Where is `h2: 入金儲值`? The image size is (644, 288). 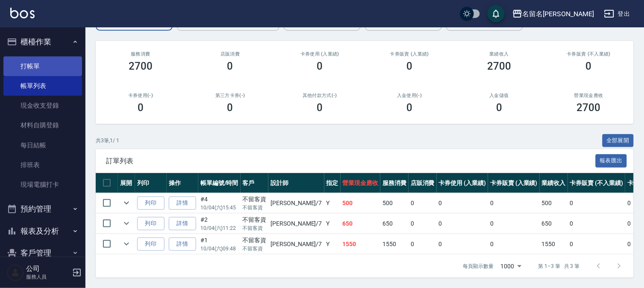
h2: 入金儲值 is located at coordinates (499, 95).